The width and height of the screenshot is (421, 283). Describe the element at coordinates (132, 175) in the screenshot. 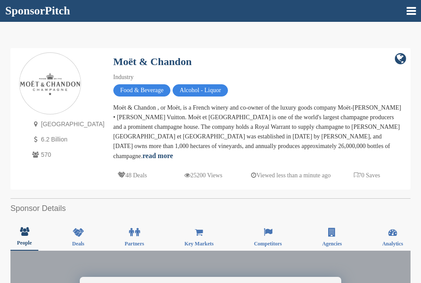

I see `p: 48 Deals` at that location.